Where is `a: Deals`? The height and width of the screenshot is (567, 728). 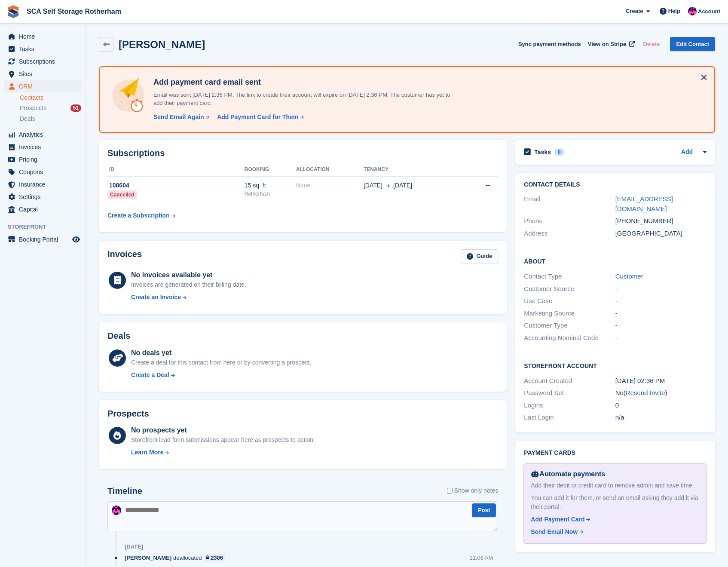
a: Deals is located at coordinates (50, 119).